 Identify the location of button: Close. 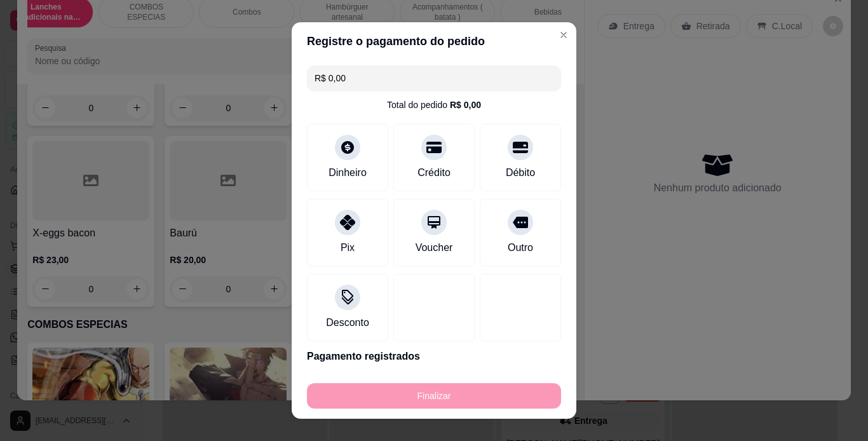
(564, 35).